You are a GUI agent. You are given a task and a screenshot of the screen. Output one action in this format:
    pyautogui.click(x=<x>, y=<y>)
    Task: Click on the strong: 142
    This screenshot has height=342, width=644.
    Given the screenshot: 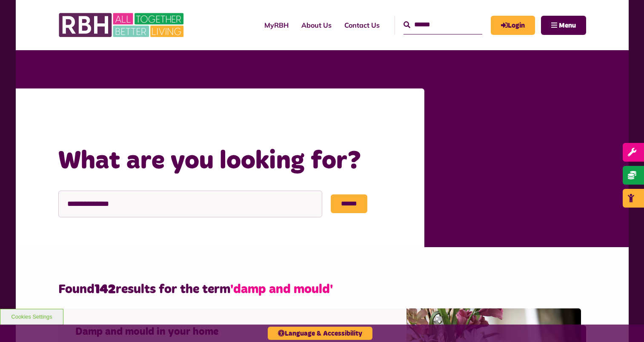 What is the action you would take?
    pyautogui.click(x=105, y=289)
    